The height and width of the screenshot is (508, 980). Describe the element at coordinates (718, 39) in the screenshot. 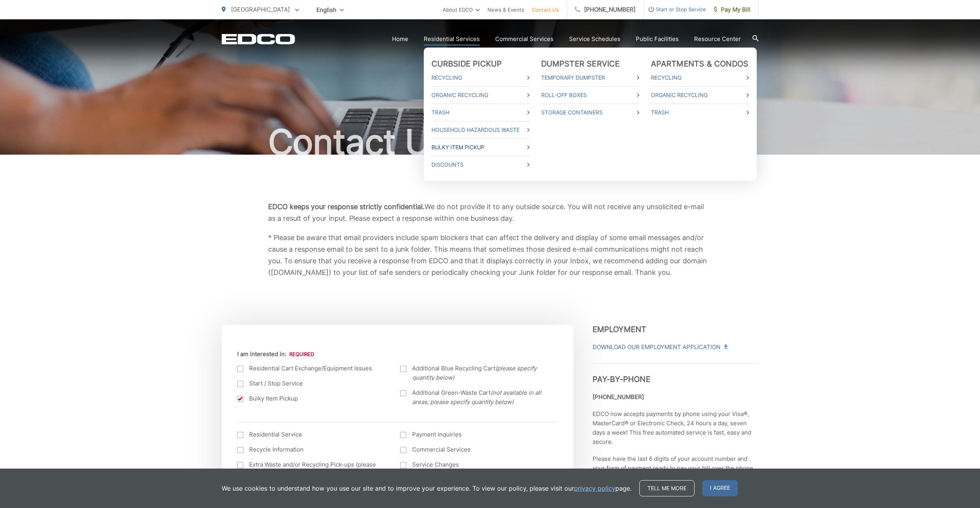

I see `a: Resource Center` at that location.